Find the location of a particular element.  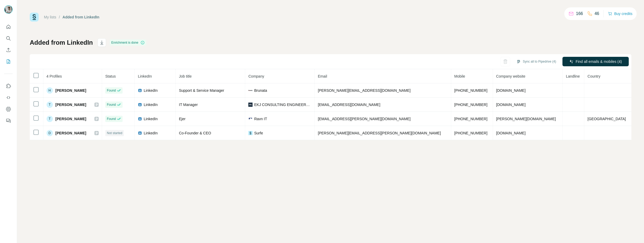

span: Mobile is located at coordinates (460, 76).